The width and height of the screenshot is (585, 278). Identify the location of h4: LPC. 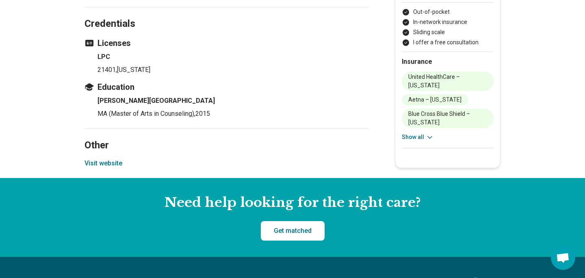
(233, 57).